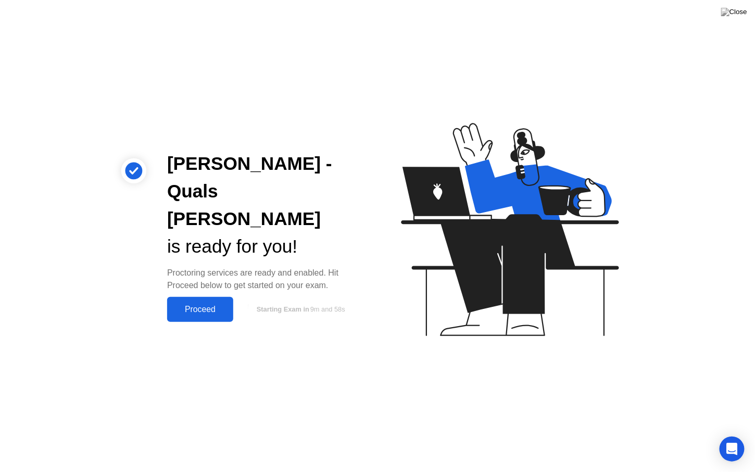  I want to click on button: Proceed, so click(200, 309).